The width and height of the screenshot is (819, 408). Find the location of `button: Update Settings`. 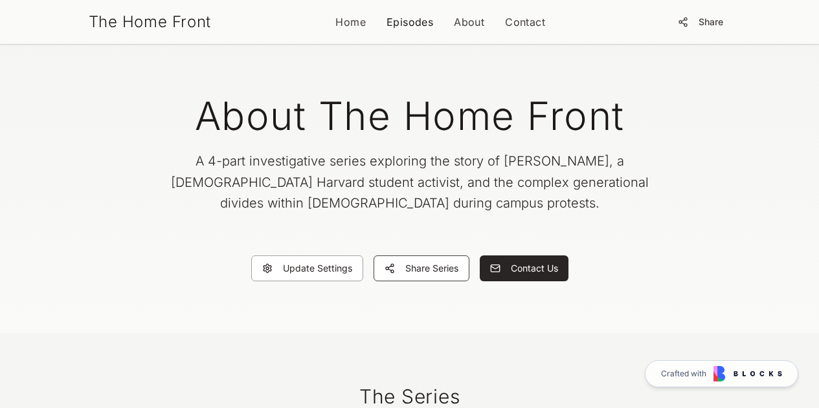

button: Update Settings is located at coordinates (307, 269).